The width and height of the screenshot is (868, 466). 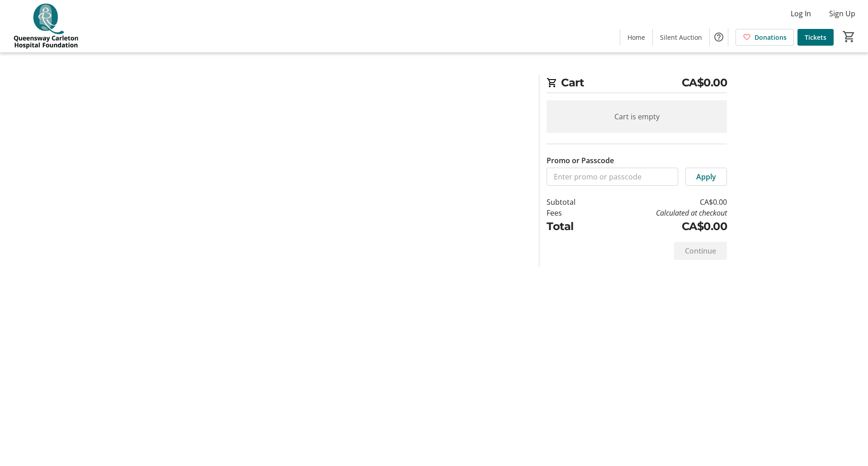 I want to click on td: Total, so click(x=573, y=226).